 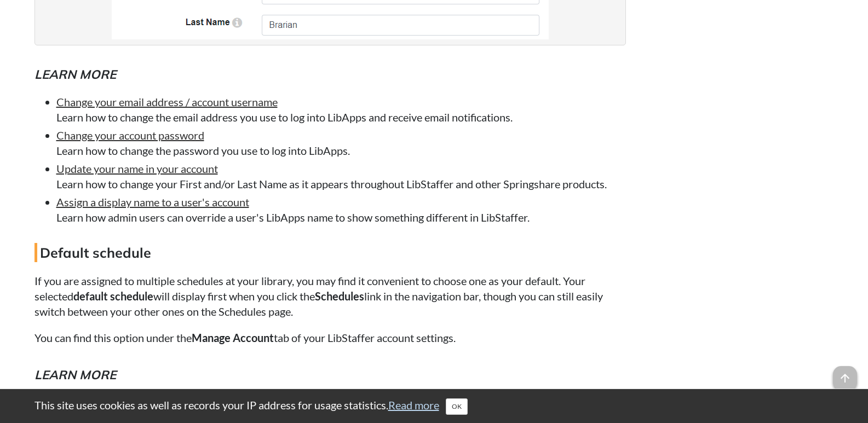 What do you see at coordinates (435, 406) in the screenshot?
I see `div: This site uses cookies as well as records your IP address for usage statistics.` at bounding box center [435, 406].